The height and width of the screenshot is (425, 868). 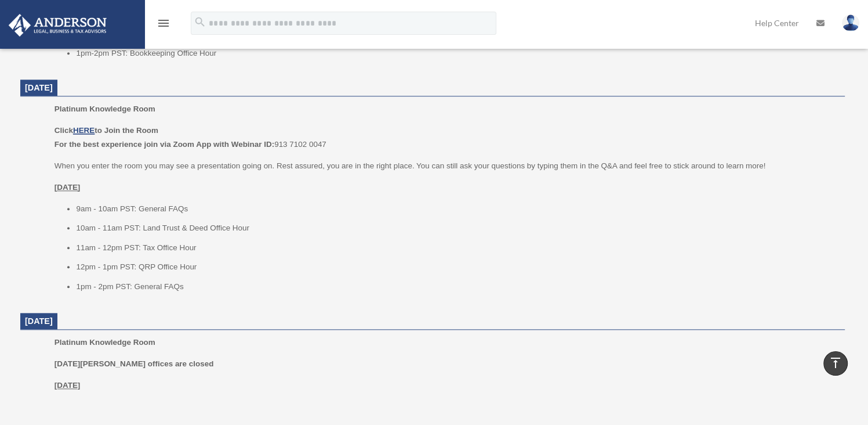 What do you see at coordinates (836, 363) in the screenshot?
I see `i: vertical_align_top` at bounding box center [836, 363].